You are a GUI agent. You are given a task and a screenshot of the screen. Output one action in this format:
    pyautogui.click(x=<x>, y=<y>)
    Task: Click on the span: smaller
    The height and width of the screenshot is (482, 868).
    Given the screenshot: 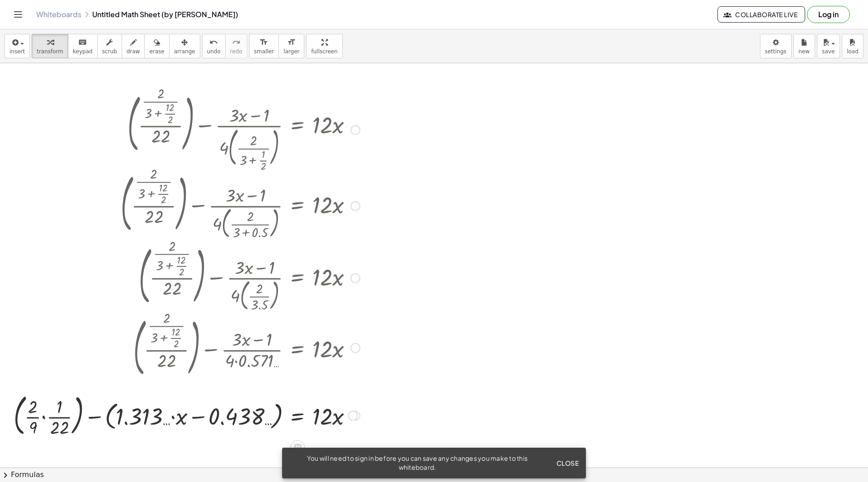 What is the action you would take?
    pyautogui.click(x=264, y=52)
    